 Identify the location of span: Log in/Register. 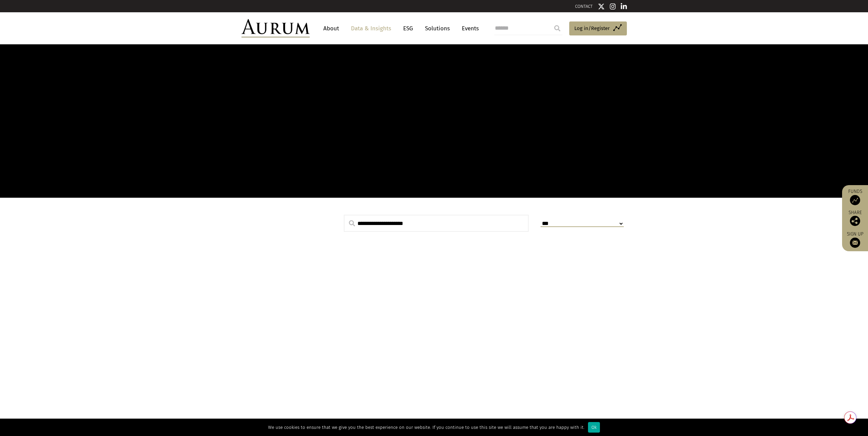
(592, 28).